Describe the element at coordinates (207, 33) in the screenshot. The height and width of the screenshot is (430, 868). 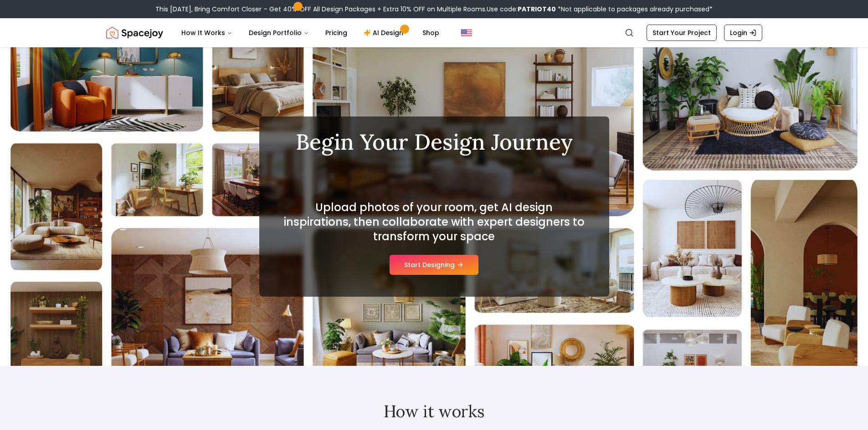
I see `button: How It Works` at that location.